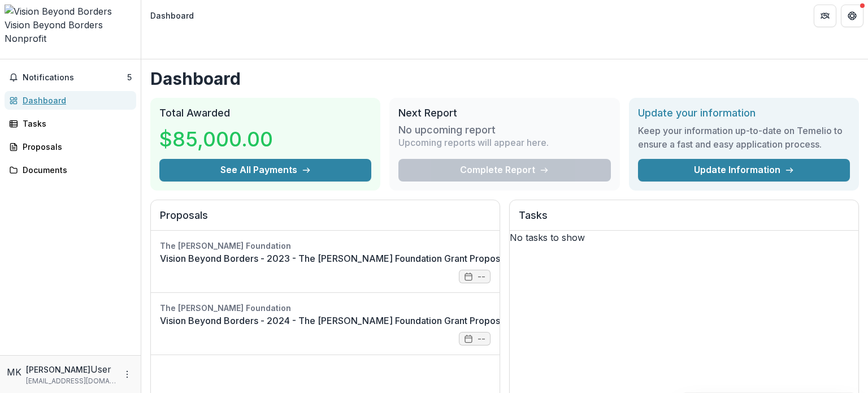 This screenshot has height=393, width=868. Describe the element at coordinates (70, 169) in the screenshot. I see `a: Documents` at that location.